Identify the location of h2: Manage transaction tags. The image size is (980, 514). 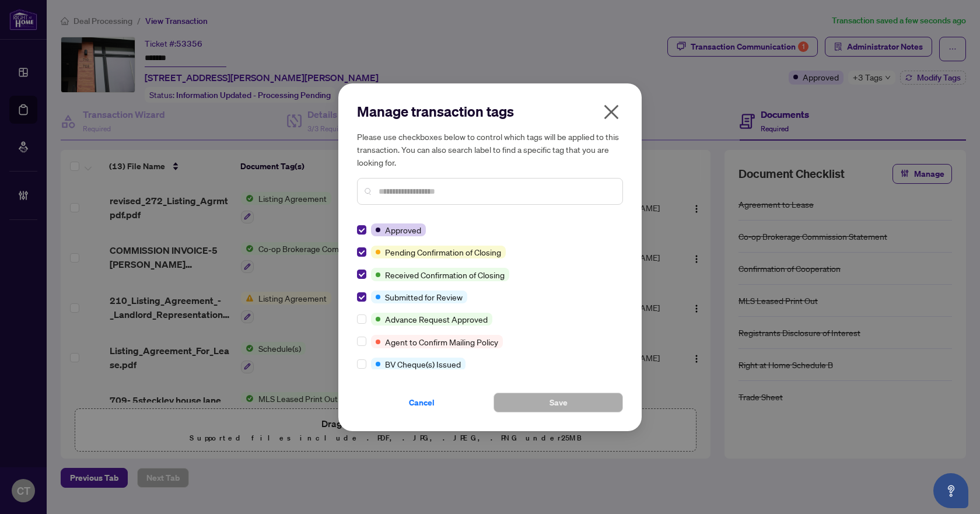
(490, 111).